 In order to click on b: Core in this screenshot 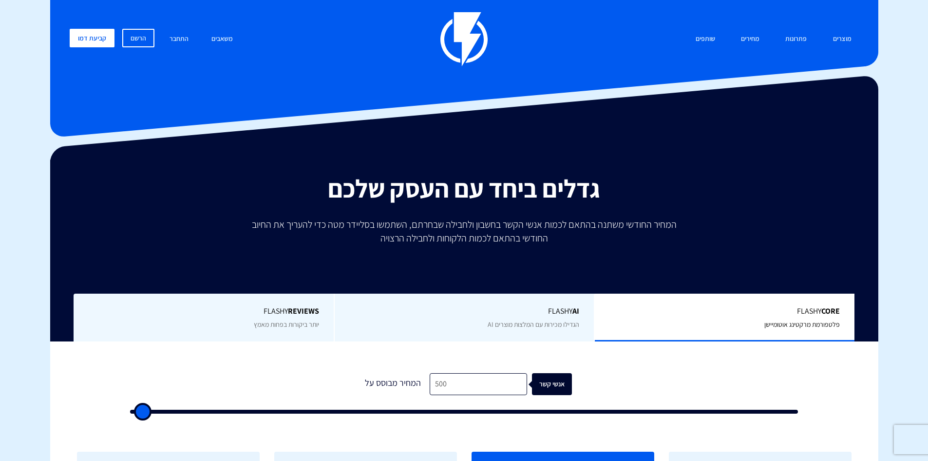, I will do `click(831, 310)`.